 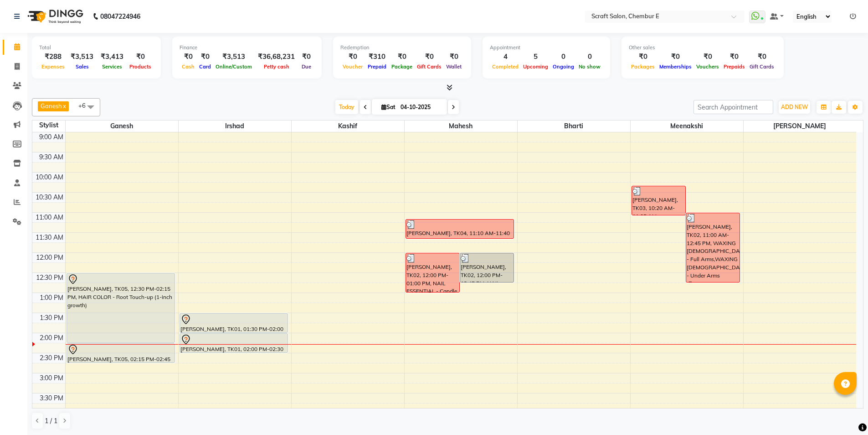 What do you see at coordinates (388, 107) in the screenshot?
I see `span: Sat` at bounding box center [388, 107].